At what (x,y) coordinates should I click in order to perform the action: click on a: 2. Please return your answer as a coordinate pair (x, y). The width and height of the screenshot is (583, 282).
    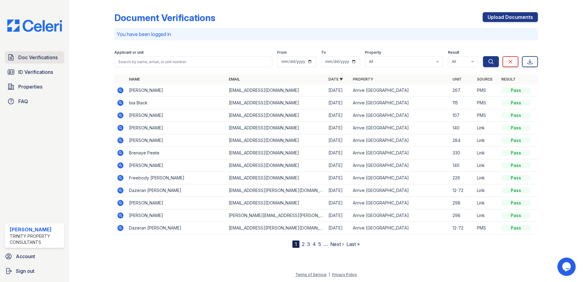
    Looking at the image, I should click on (303, 244).